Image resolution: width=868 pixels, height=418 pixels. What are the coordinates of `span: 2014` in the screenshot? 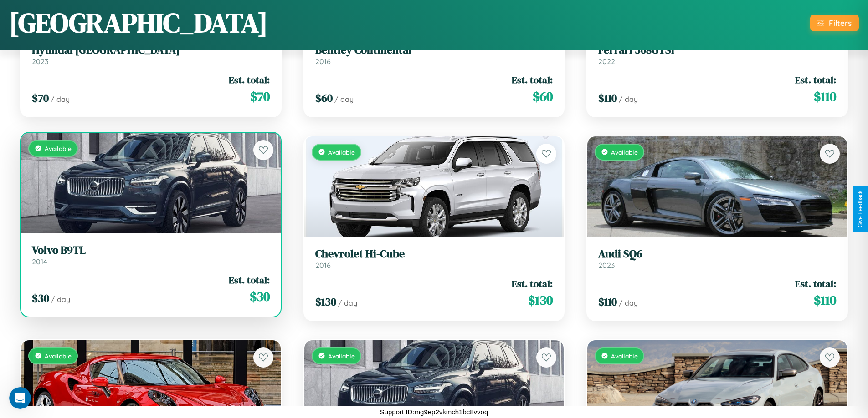 It's located at (40, 262).